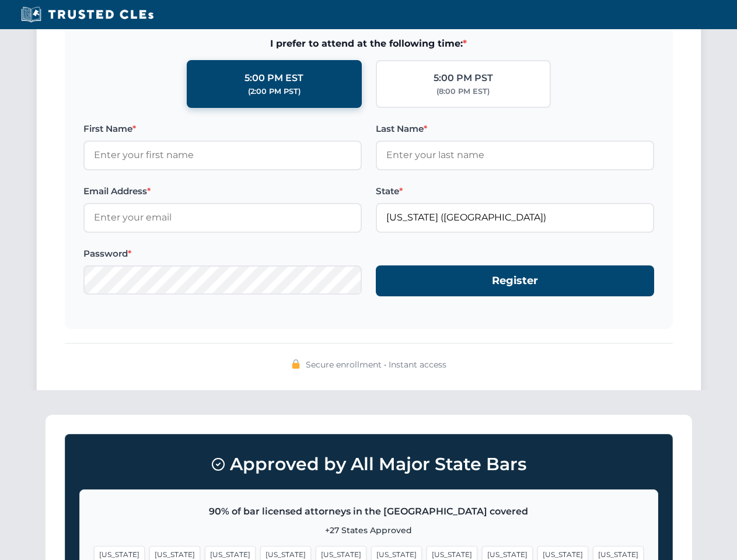  Describe the element at coordinates (223, 218) in the screenshot. I see `input: Enter your email` at that location.